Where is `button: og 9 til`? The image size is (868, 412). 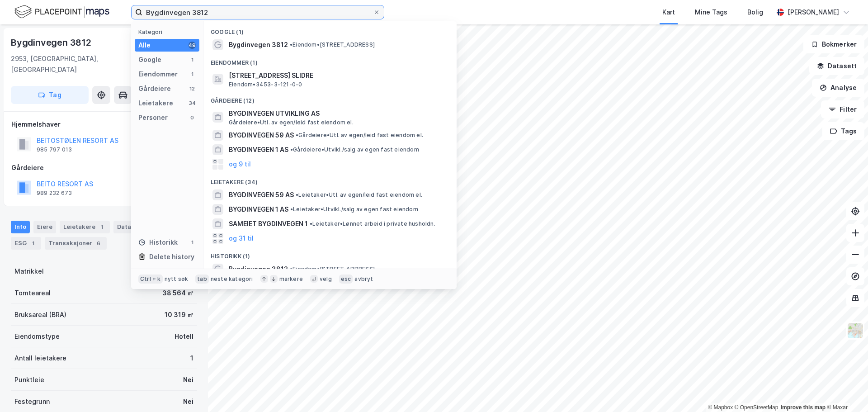
button: og 9 til is located at coordinates (239, 164).